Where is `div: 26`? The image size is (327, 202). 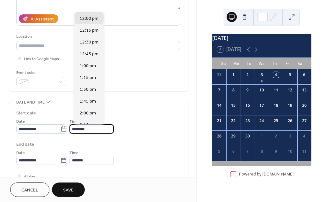
div: 26 is located at coordinates (290, 121).